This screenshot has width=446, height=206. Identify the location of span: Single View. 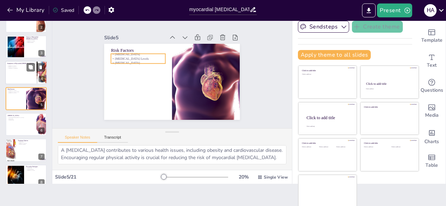
(275, 178).